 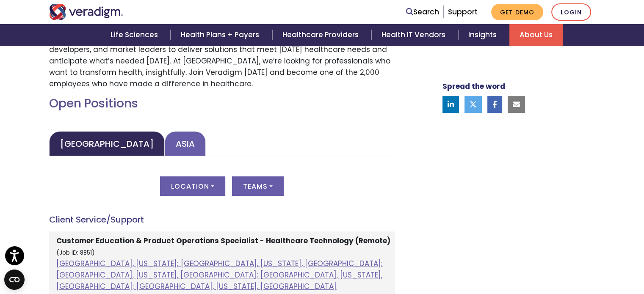 I want to click on a: Support, so click(x=463, y=12).